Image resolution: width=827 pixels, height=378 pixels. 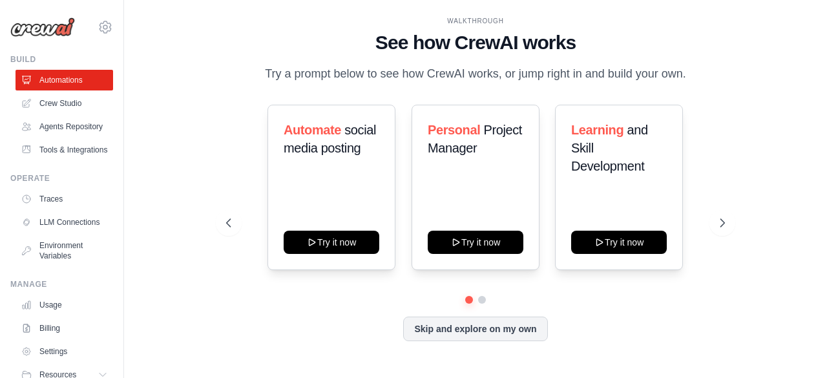 What do you see at coordinates (64, 150) in the screenshot?
I see `a: Tools & Integrations` at bounding box center [64, 150].